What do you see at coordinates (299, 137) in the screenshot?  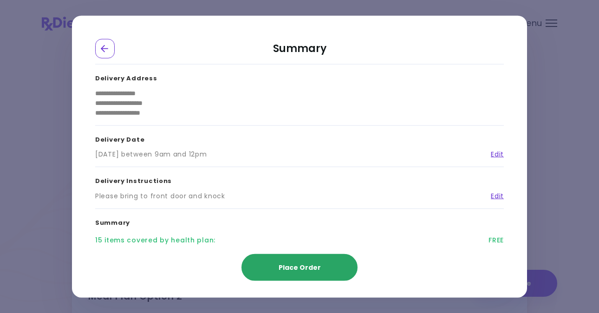 I see `h3: Delivery Date` at bounding box center [299, 137].